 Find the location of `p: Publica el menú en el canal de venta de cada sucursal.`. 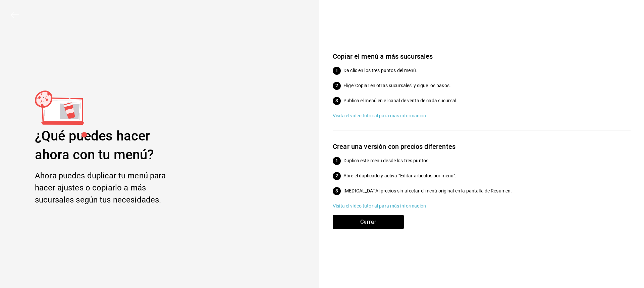

p: Publica el menú en el canal de venta de cada sucursal. is located at coordinates (487, 101).